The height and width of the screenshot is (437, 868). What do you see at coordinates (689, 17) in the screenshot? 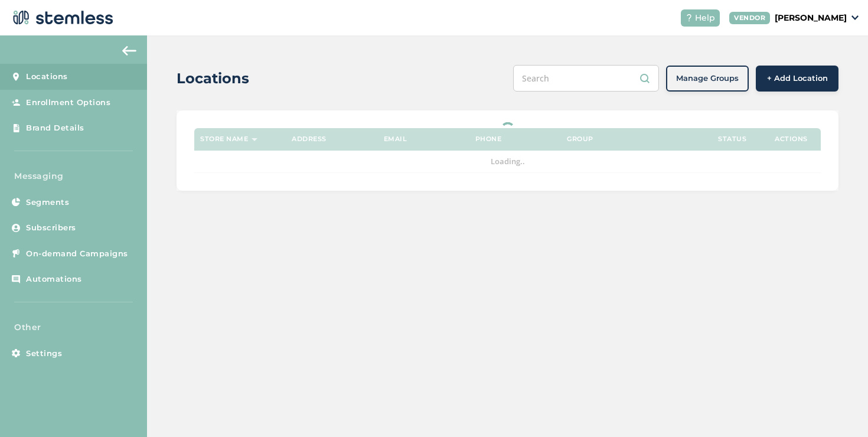
I see `img: icon-help-white-03924b79.svg` at bounding box center [689, 17].